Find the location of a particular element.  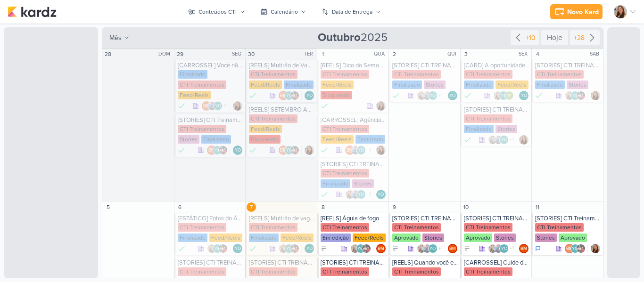

div: TER is located at coordinates (310, 54).